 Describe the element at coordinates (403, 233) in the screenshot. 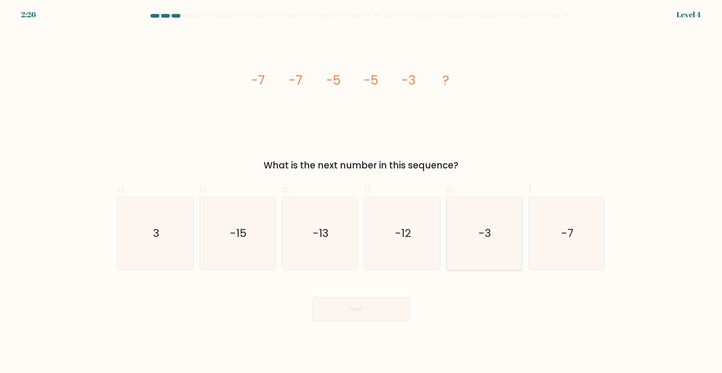

I see `text: -12` at that location.